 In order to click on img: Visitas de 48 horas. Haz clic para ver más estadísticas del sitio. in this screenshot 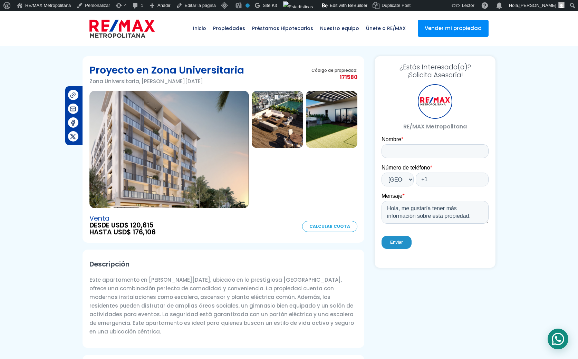, I will do `click(298, 7)`.